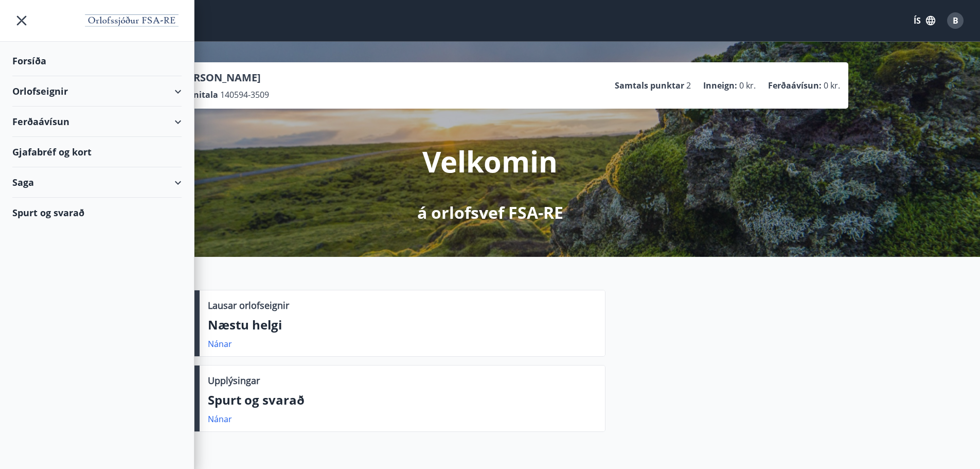 Image resolution: width=980 pixels, height=469 pixels. What do you see at coordinates (97, 213) in the screenshot?
I see `div: Spurt og svarað` at bounding box center [97, 213].